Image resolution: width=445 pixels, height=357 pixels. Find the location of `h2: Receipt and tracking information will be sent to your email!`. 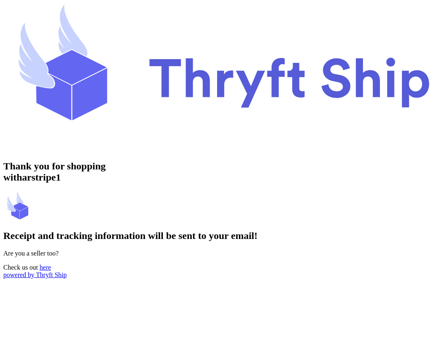

h2: Receipt and tracking information will be sent to your email! is located at coordinates (223, 236).